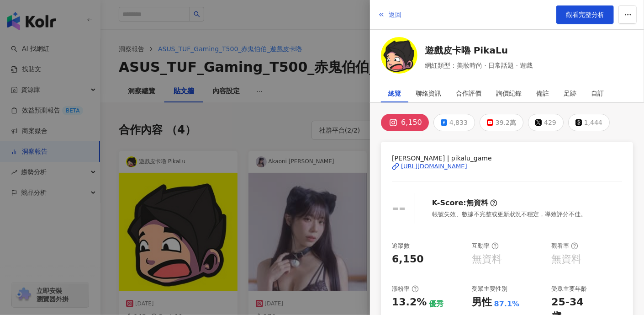  Describe the element at coordinates (454, 123) in the screenshot. I see `button: 4,833` at that location.